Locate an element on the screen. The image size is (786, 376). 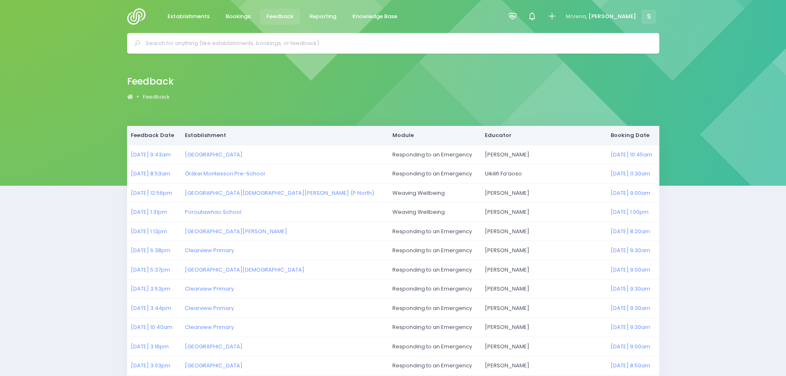
span: S is located at coordinates (649, 17).